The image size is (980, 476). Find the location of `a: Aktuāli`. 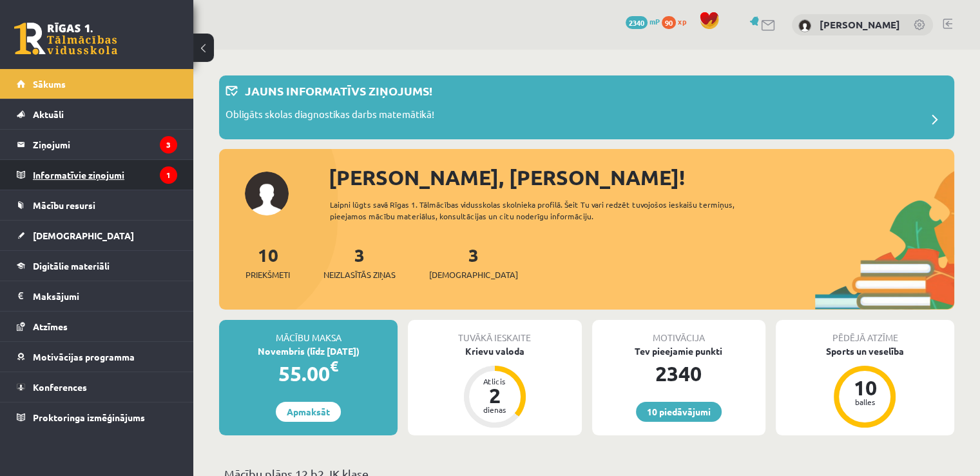

a: Aktuāli is located at coordinates (97, 114).